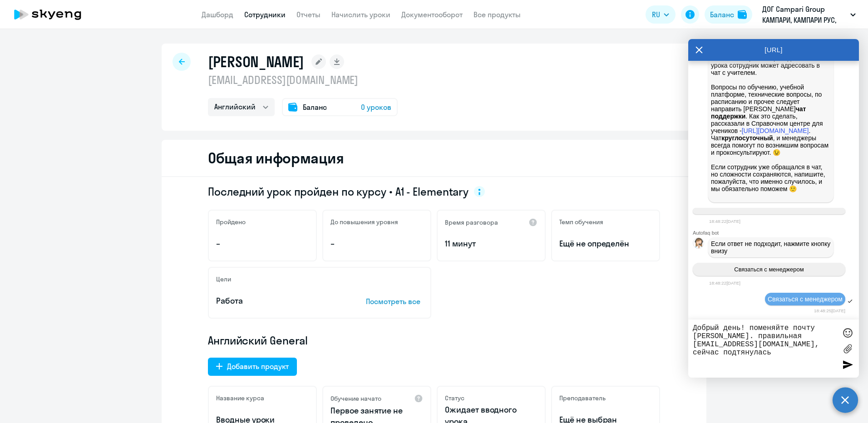  I want to click on h5: Время разговора, so click(471, 222).